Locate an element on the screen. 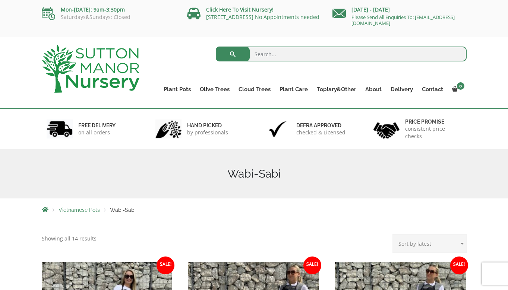 The height and width of the screenshot is (290, 508). p: on all orders is located at coordinates (97, 133).